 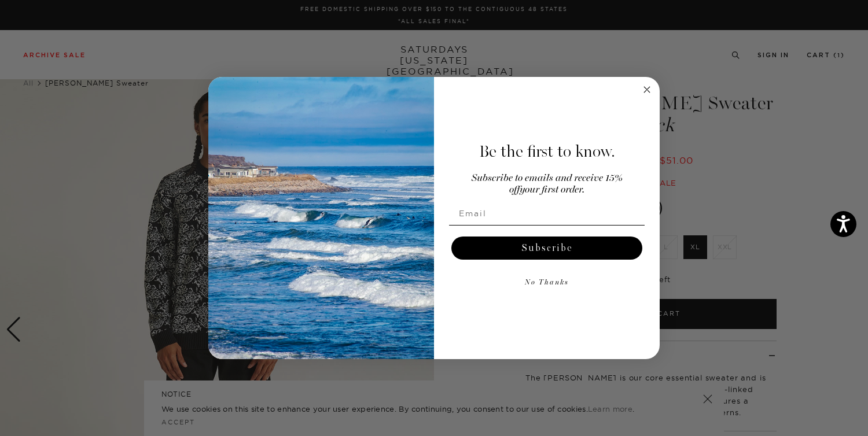 What do you see at coordinates (547, 225) in the screenshot?
I see `img: underline` at bounding box center [547, 225].